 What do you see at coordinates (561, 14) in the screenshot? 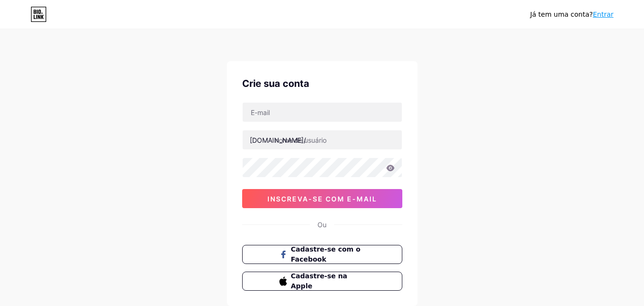
I see `font: Já tem uma conta?` at bounding box center [561, 14].